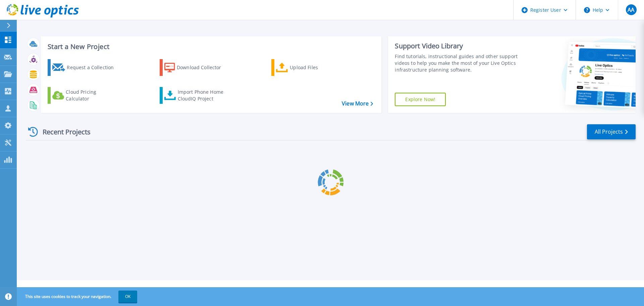  I want to click on a: View More, so click(357, 103).